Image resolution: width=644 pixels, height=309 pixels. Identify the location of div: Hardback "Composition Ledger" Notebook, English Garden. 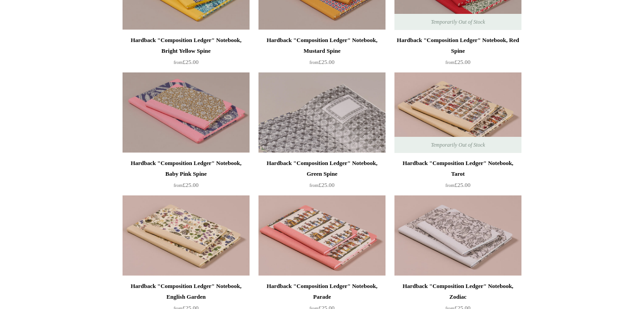
(186, 292).